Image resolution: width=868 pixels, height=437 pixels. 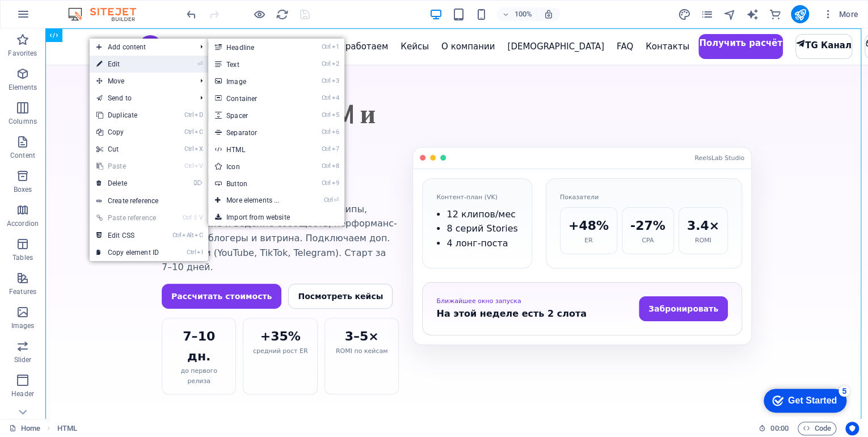 I want to click on h6: Session time, so click(x=773, y=428).